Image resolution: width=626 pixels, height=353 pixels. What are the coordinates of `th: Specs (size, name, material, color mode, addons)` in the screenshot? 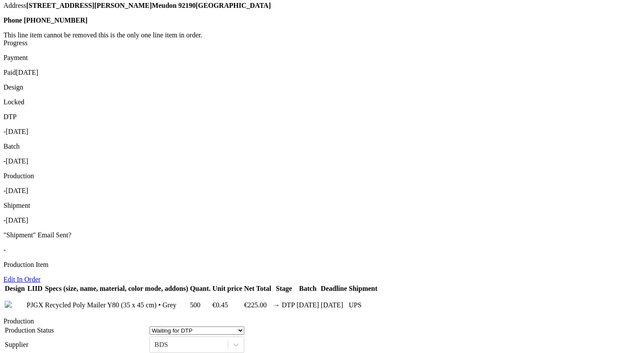 It's located at (116, 288).